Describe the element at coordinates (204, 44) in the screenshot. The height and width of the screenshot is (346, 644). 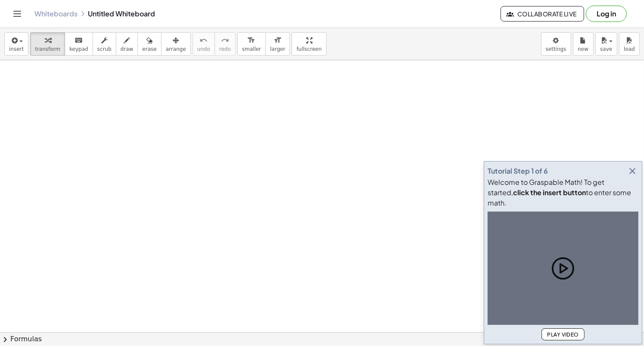
I see `button: undoundo` at that location.